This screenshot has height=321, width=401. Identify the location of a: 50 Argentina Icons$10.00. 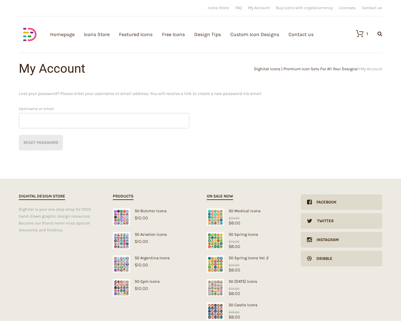
(153, 261).